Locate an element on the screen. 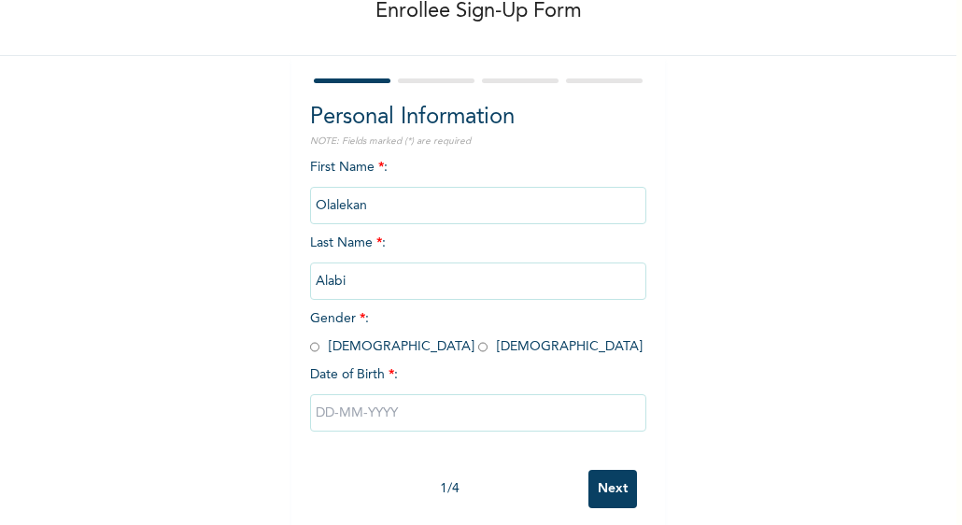 The image size is (962, 525). div: 1 / 4 is located at coordinates (449, 489).